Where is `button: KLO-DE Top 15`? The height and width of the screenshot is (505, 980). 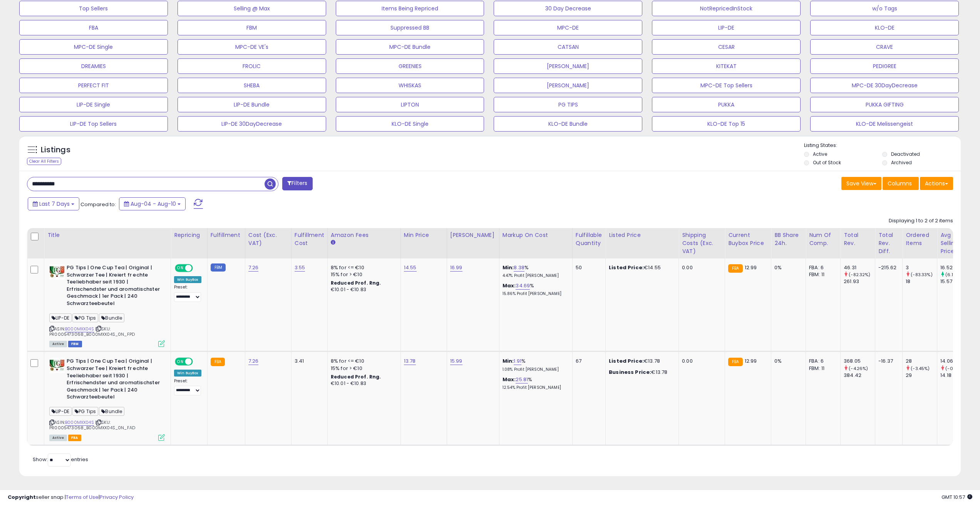
button: KLO-DE Top 15 is located at coordinates (726, 124).